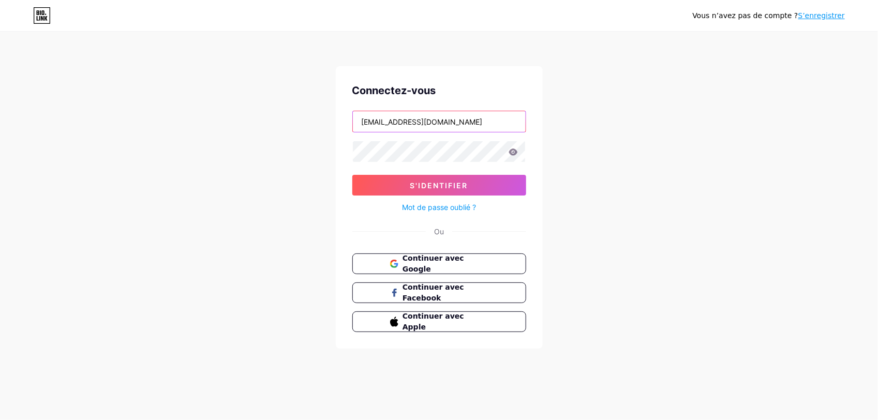 Image resolution: width=878 pixels, height=420 pixels. Describe the element at coordinates (439, 322) in the screenshot. I see `a: Continuer avec Apple` at that location.